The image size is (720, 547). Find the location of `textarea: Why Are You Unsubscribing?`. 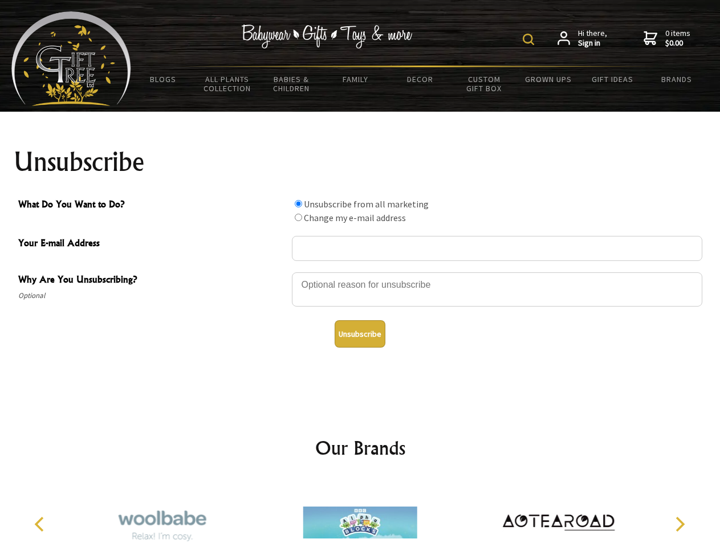

textarea: Why Are You Unsubscribing? is located at coordinates (497, 290).